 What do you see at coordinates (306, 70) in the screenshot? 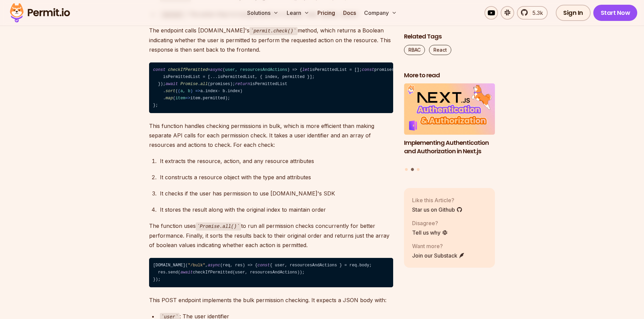
I see `span: let` at bounding box center [306, 70].